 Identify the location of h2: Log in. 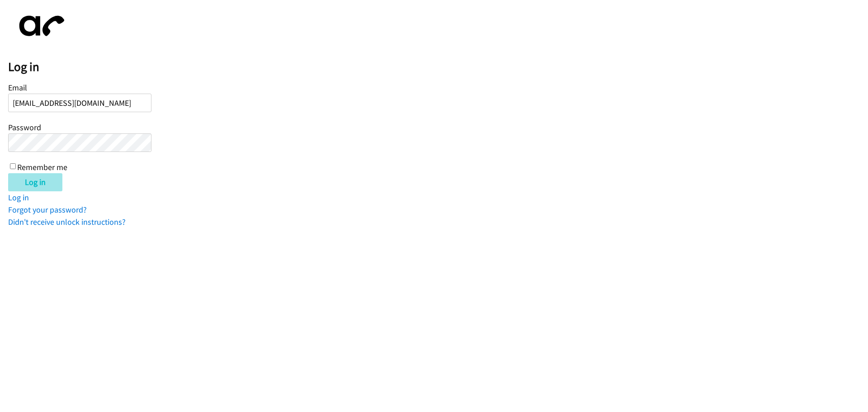
(438, 67).